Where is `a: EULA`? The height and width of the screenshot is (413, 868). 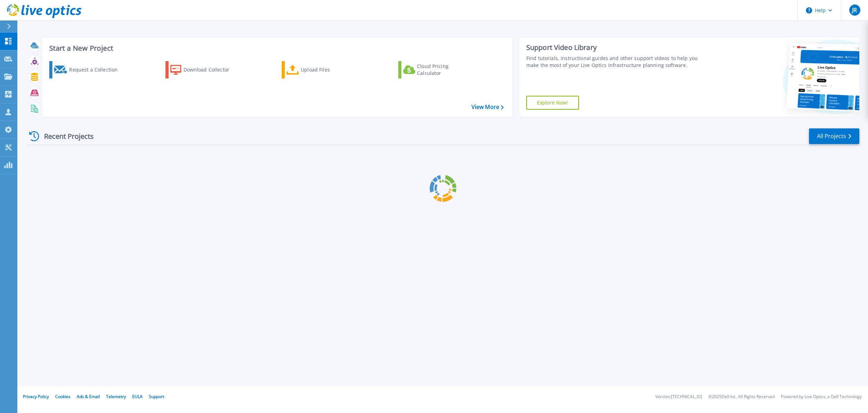 a: EULA is located at coordinates (137, 396).